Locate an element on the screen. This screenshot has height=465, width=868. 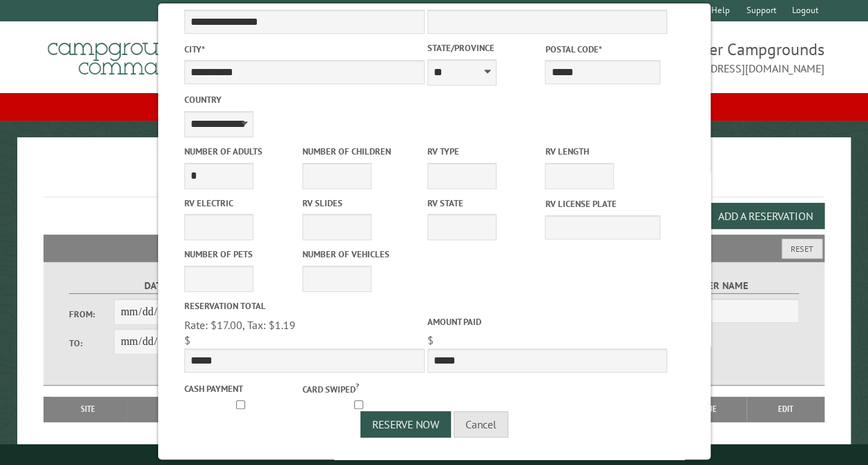
label: RV State is located at coordinates (484, 203).